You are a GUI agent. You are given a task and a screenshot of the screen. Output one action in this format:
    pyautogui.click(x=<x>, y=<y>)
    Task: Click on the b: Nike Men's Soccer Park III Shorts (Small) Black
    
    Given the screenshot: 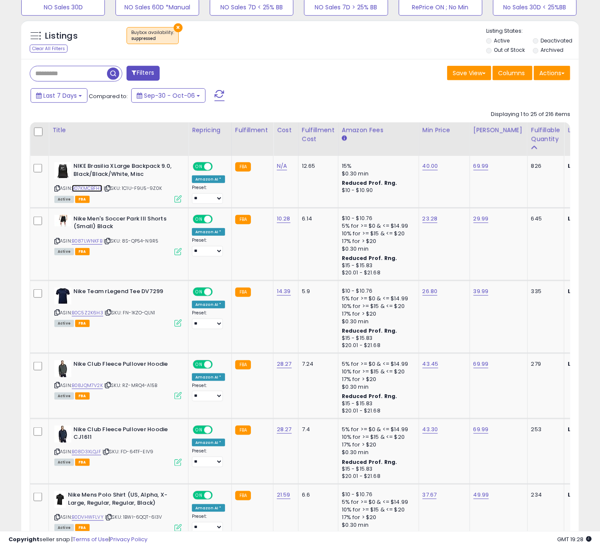 What is the action you would take?
    pyautogui.click(x=125, y=224)
    